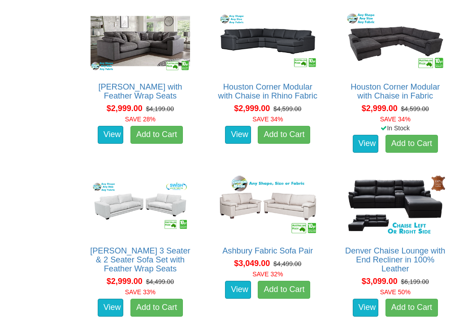  I want to click on img: Erika 3 Seater & 2 Seater Sofa Set with Feather Wrap Seats, so click(140, 205).